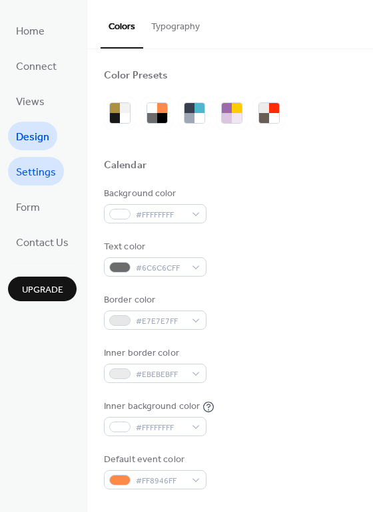  I want to click on a: Form, so click(28, 206).